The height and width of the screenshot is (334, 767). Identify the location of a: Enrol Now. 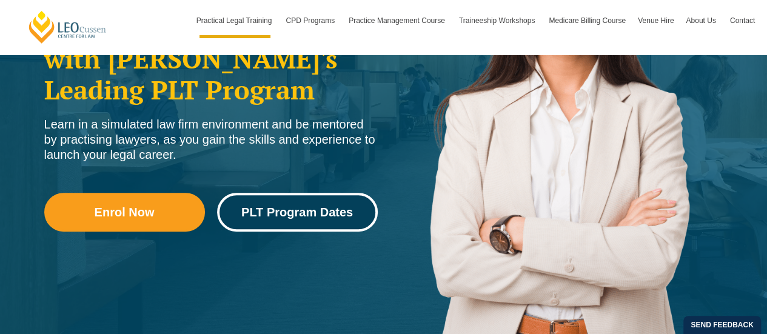
(124, 212).